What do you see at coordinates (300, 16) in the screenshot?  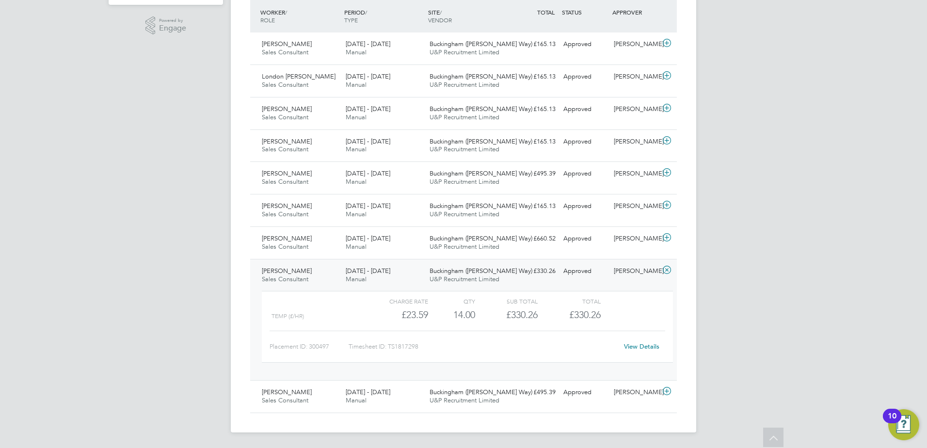 I see `div: WORKER` at bounding box center [300, 16].